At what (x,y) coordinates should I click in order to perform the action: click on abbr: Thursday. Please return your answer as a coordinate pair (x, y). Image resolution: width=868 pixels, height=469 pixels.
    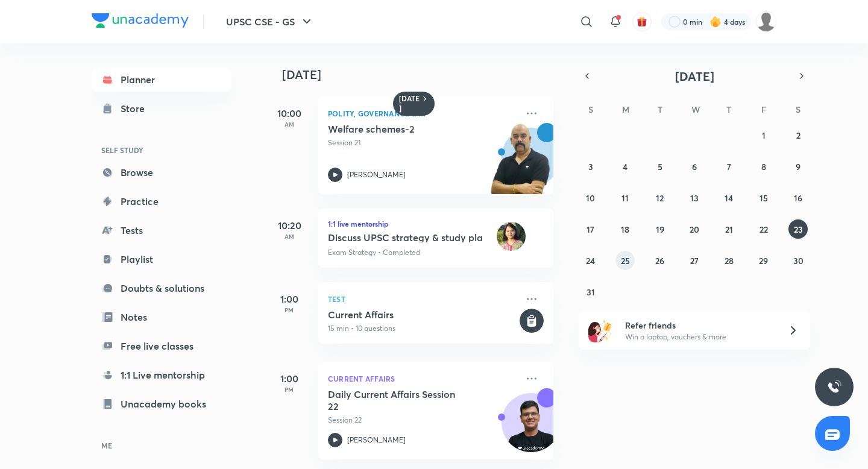
    Looking at the image, I should click on (729, 109).